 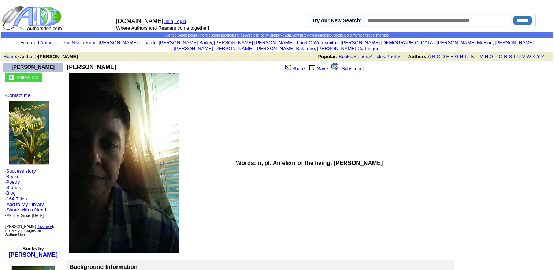 What do you see at coordinates (466, 56) in the screenshot?
I see `a: I` at bounding box center [466, 56].